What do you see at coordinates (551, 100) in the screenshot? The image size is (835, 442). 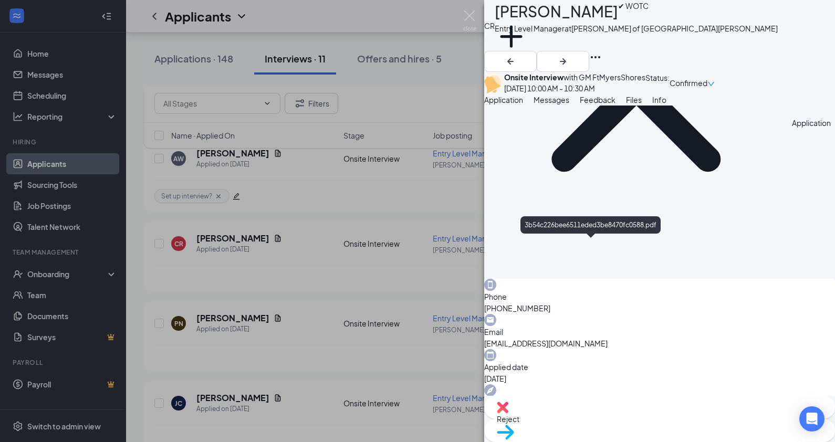 I see `span: Messages` at bounding box center [551, 100].